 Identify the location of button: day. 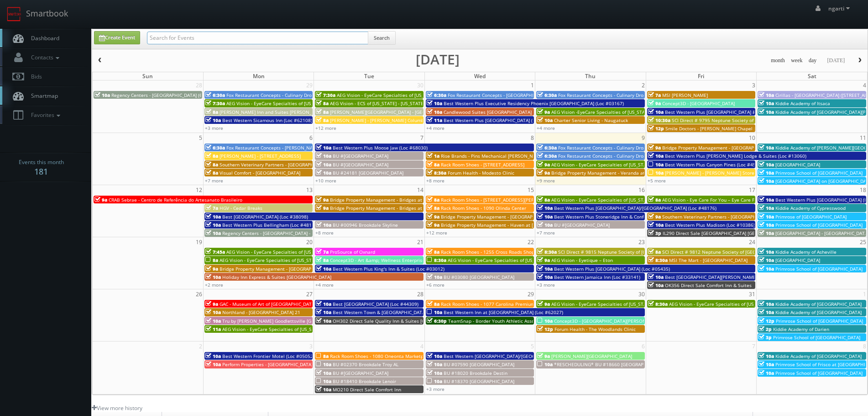
(813, 60).